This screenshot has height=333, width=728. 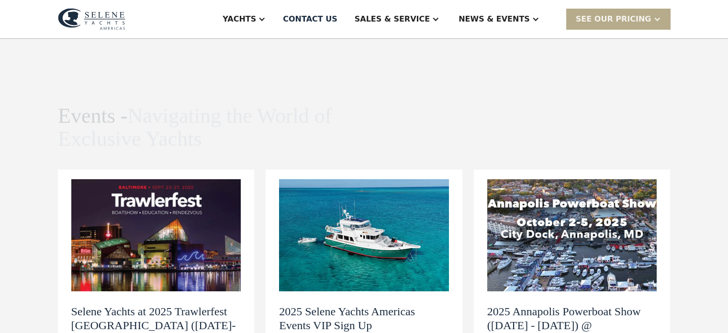 I want to click on div: Yachts, so click(x=239, y=19).